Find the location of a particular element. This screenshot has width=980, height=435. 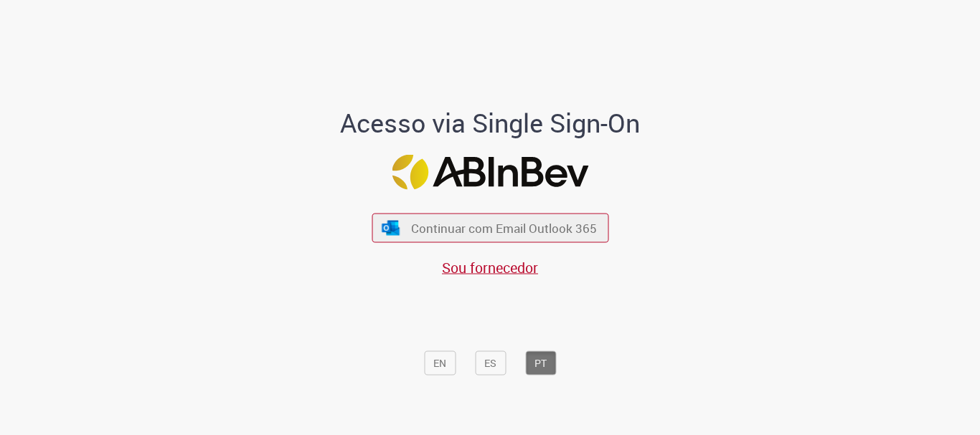

span: Sou fornecedor is located at coordinates (490, 267).